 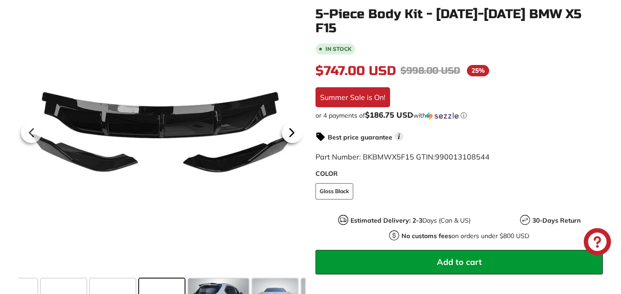 I want to click on div: or 4 payments of with, so click(x=459, y=116).